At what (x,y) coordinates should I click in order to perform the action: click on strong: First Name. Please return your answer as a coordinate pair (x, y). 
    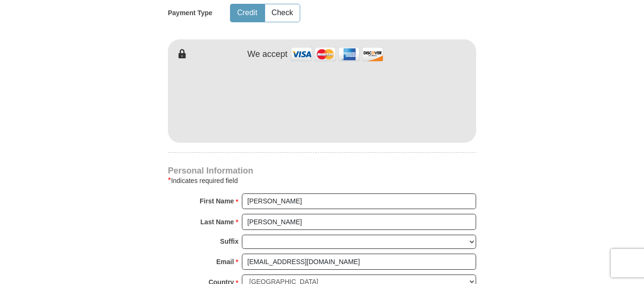
    Looking at the image, I should click on (216, 201).